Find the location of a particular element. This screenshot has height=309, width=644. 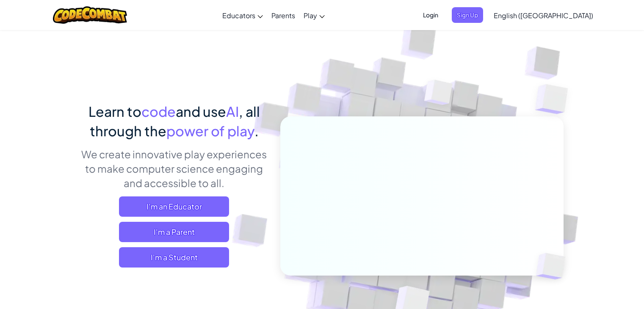

span: code is located at coordinates (159, 111).